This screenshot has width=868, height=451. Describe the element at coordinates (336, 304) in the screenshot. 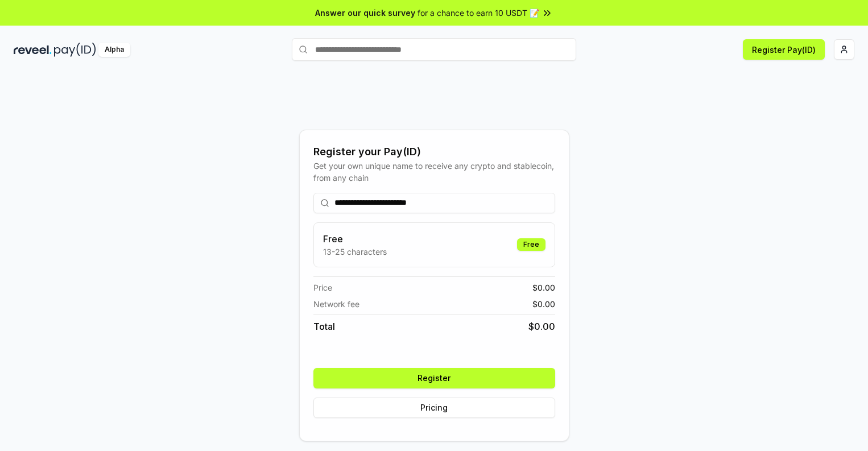

I see `span: Network fee` at that location.